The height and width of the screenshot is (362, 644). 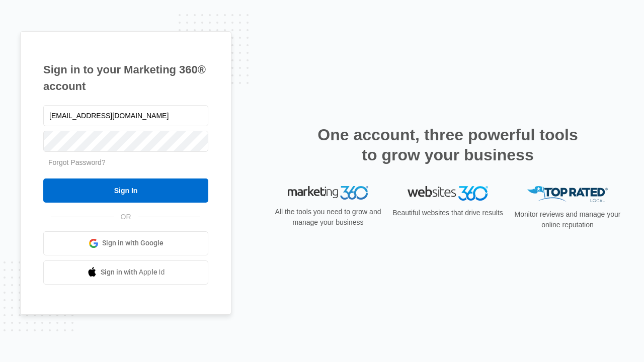 What do you see at coordinates (448, 213) in the screenshot?
I see `p: Beautiful websites that drive results` at bounding box center [448, 213].